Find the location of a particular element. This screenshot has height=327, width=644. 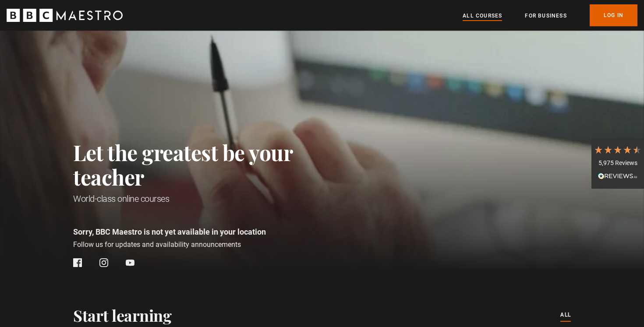

nav: Primary is located at coordinates (550, 16).